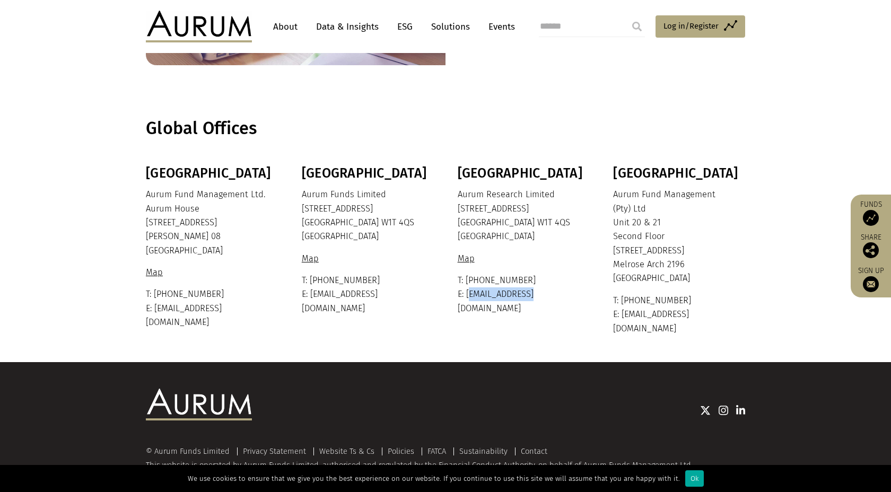 This screenshot has height=492, width=891. I want to click on a: Policies, so click(401, 451).